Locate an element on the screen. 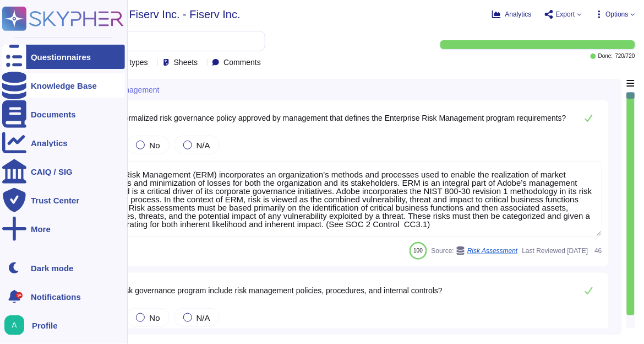 The image size is (644, 344). textarea: Enterprise Risk Management (ERM) incorporates an organization’s methods and processes used to ena... is located at coordinates (339, 198).